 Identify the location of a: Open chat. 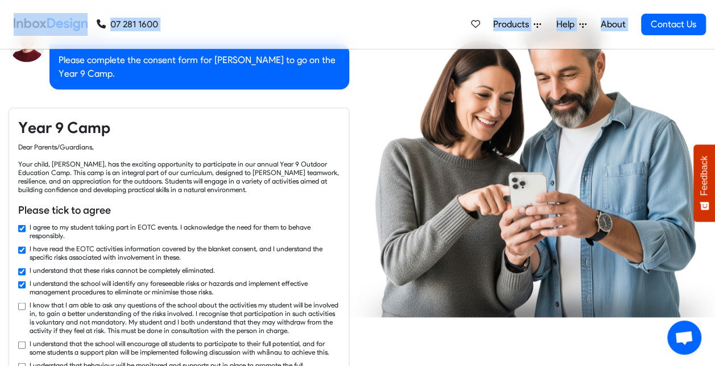
(684, 338).